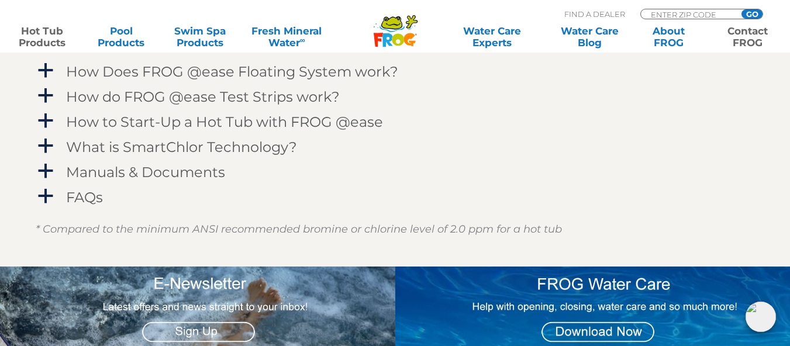 Image resolution: width=790 pixels, height=346 pixels. Describe the element at coordinates (395, 197) in the screenshot. I see `a: a FAQs` at that location.